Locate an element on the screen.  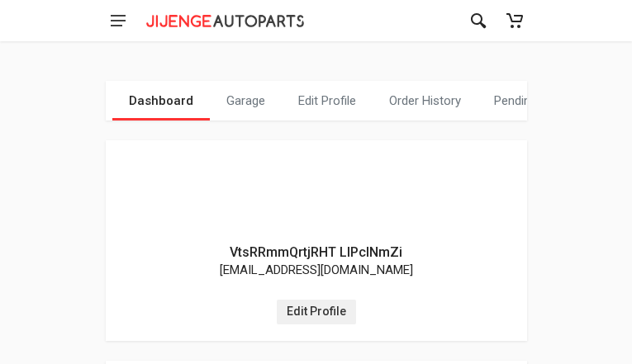
a: Order History is located at coordinates (425, 101).